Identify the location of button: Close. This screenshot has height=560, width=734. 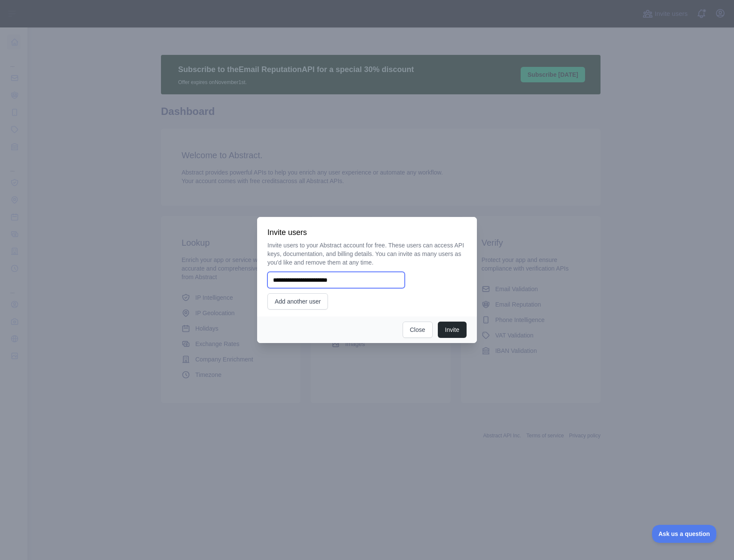
(418, 329).